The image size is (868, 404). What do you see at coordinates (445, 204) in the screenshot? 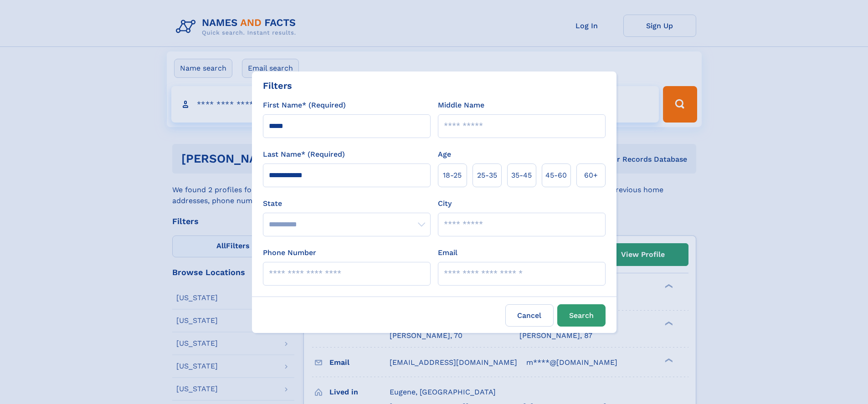
I see `label: City` at bounding box center [445, 204].